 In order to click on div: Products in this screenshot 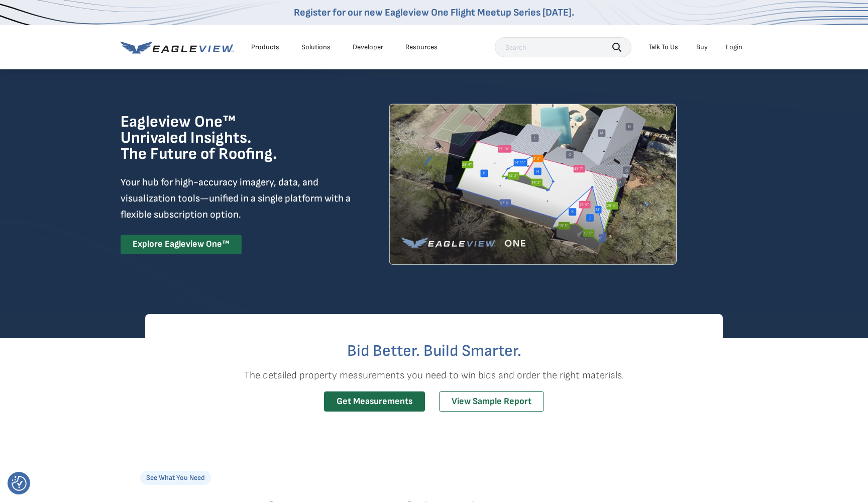, I will do `click(265, 47)`.